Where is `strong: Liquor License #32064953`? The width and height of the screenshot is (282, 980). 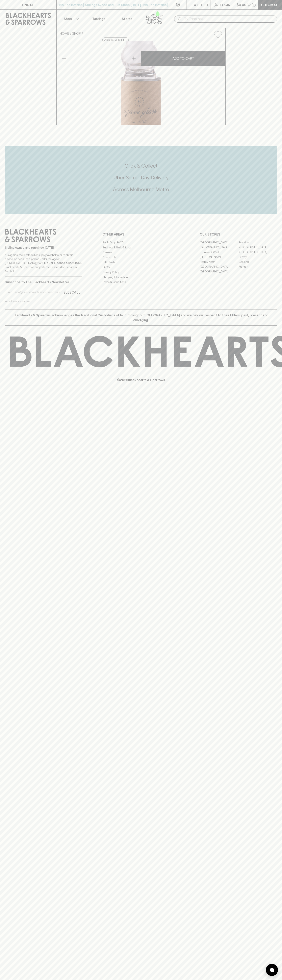
strong: Liquor License #32064953 is located at coordinates (63, 263).